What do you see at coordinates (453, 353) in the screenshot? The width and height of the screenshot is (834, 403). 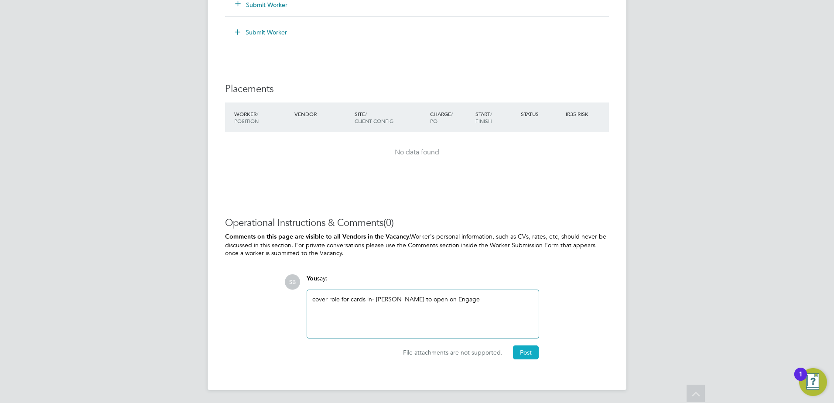 I see `span: File attachments are not supported.` at bounding box center [453, 353].